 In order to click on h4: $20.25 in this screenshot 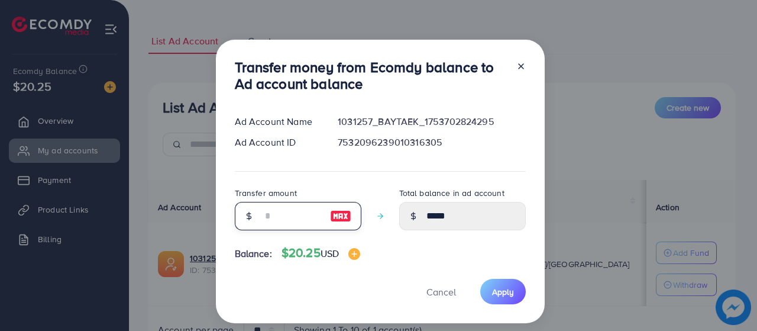, I will do `click(321, 253)`.